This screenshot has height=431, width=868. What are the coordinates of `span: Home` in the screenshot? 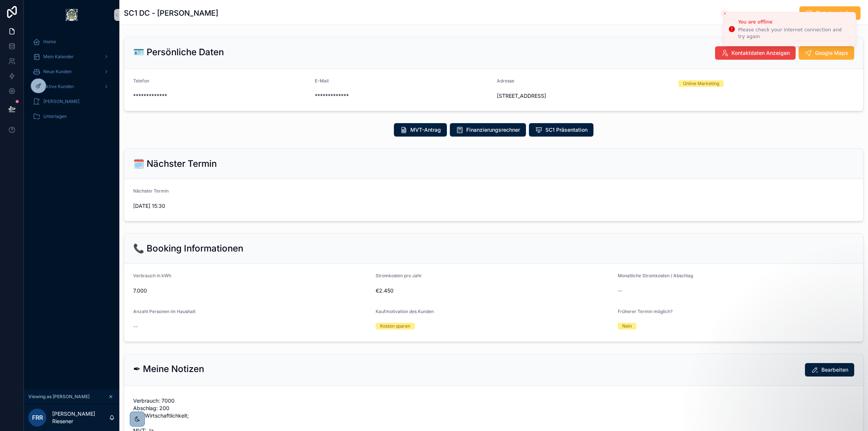 It's located at (50, 41).